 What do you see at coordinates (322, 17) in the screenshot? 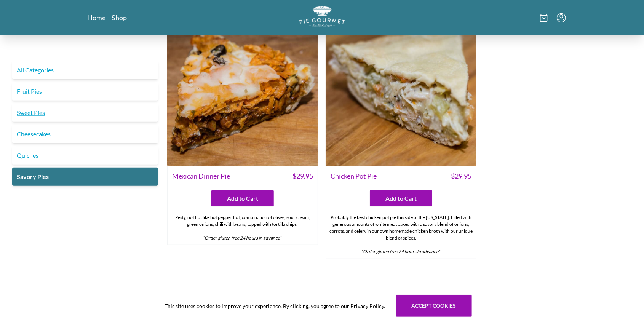
I see `a: Logo` at bounding box center [322, 17].